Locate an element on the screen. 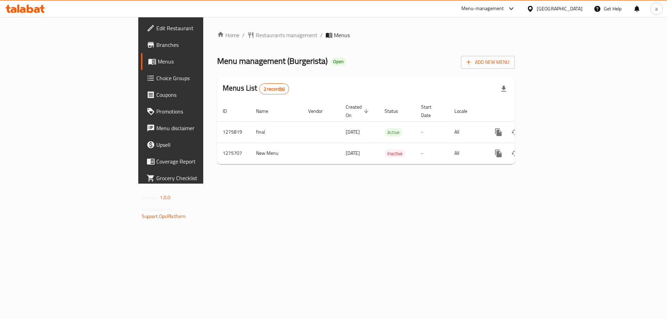  div: Total records count is located at coordinates (274, 89).